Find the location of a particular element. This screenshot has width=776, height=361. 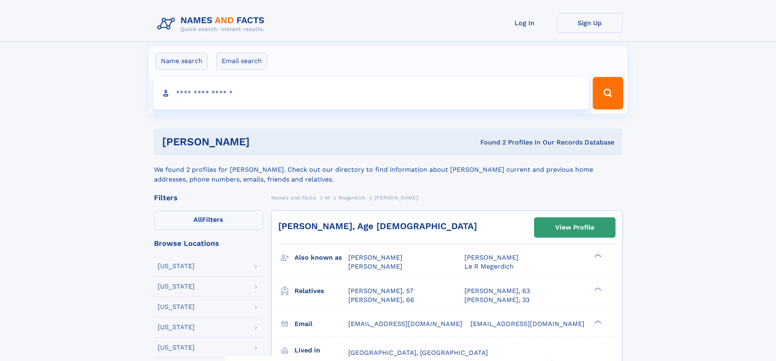

label: Filters is located at coordinates (209, 220).